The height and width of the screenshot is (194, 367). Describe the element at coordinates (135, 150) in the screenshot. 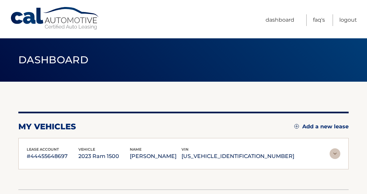

I see `span: name` at that location.